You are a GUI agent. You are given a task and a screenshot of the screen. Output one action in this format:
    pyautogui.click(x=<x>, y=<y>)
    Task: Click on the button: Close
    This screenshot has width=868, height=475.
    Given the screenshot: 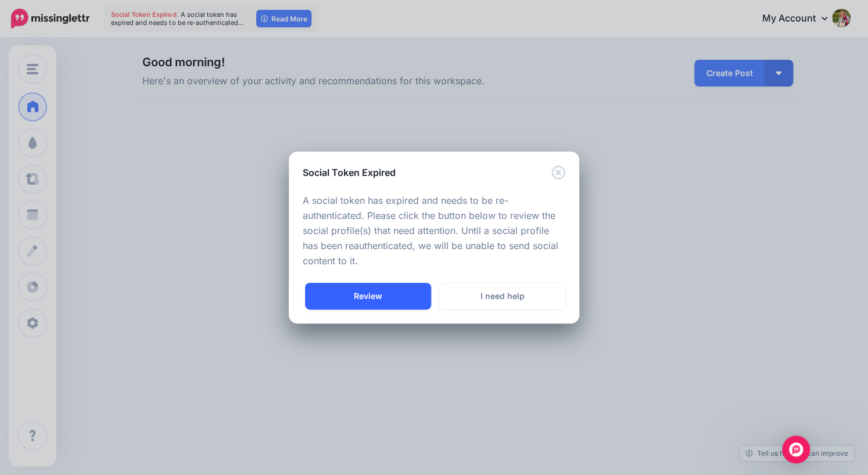 What is the action you would take?
    pyautogui.click(x=558, y=172)
    